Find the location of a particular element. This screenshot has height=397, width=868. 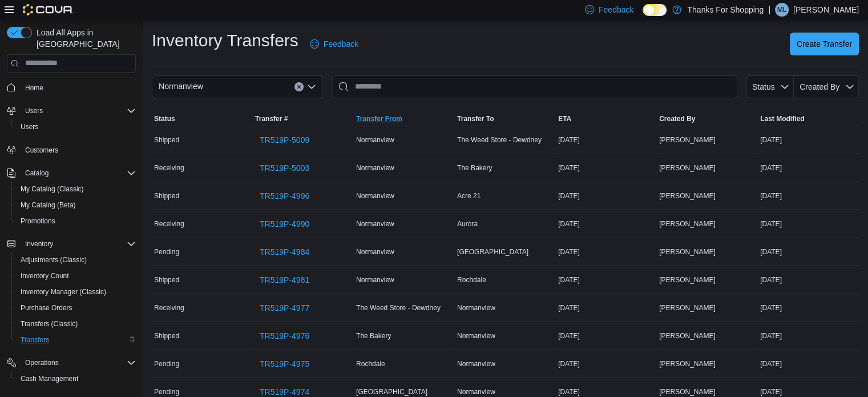

a: Transfers (Classic) is located at coordinates (49, 324).